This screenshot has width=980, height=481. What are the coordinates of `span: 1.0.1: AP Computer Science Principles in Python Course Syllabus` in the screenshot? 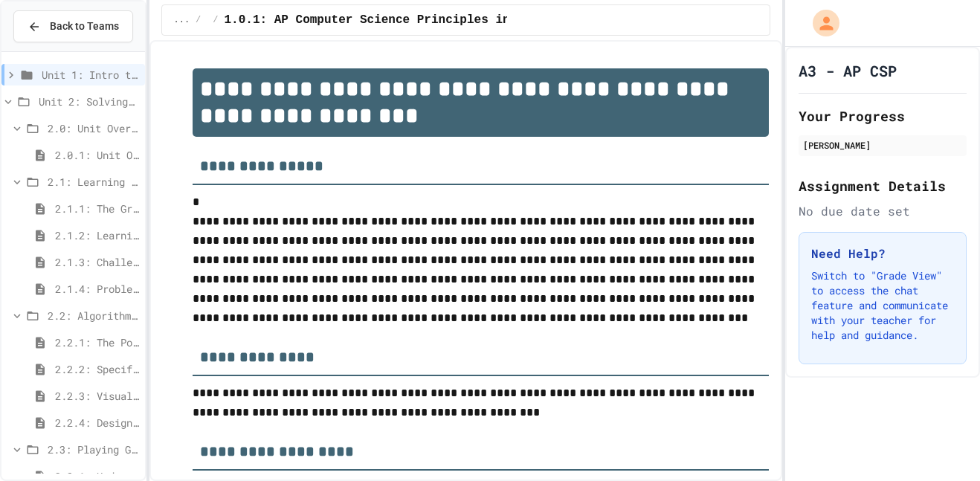 It's located at (449, 20).